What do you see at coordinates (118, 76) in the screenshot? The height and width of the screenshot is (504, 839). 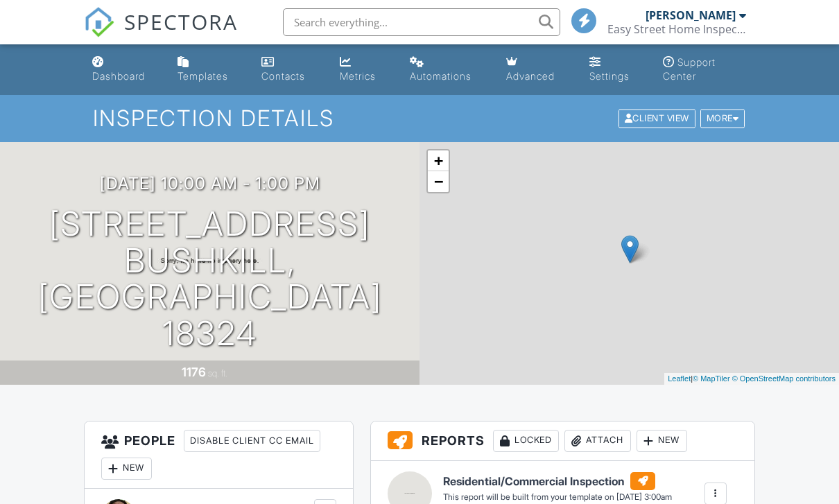 I see `div: Dashboard` at bounding box center [118, 76].